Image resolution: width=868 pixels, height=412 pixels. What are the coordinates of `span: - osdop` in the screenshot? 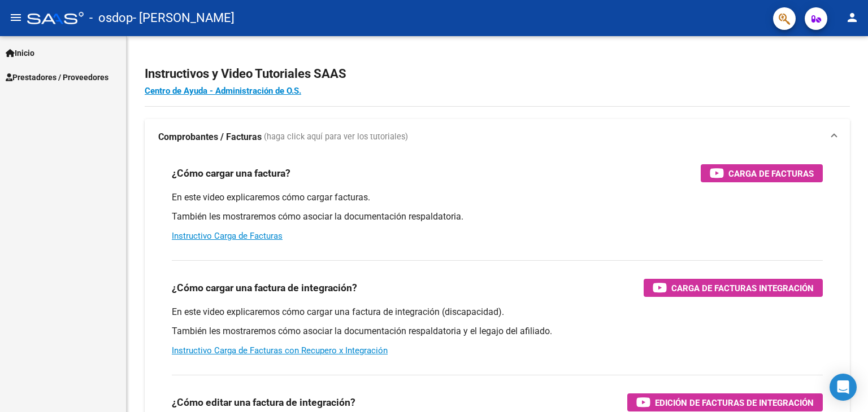 It's located at (111, 18).